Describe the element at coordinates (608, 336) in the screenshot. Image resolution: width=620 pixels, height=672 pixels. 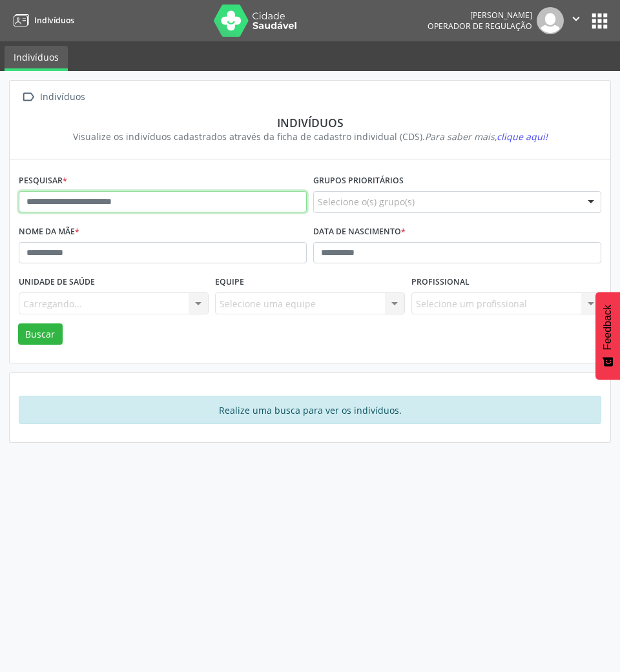
I see `button: Feedback - Mostrar pesquisa` at that location.